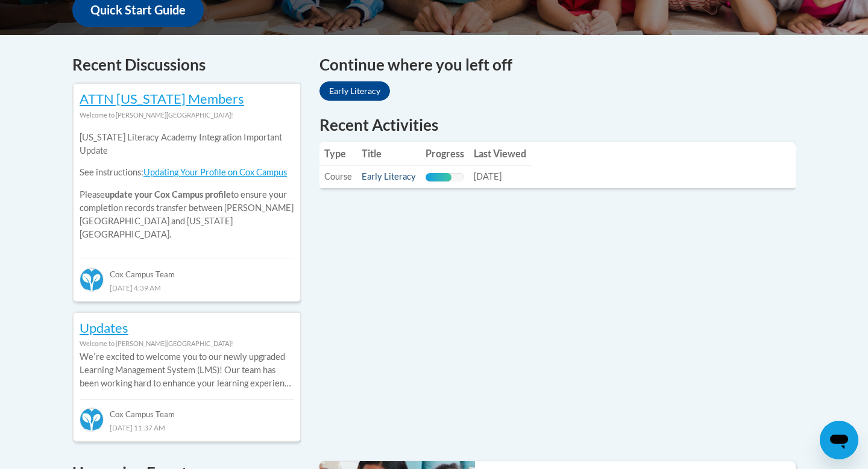 Image resolution: width=868 pixels, height=469 pixels. Describe the element at coordinates (499, 154) in the screenshot. I see `th: Last Viewed` at that location.